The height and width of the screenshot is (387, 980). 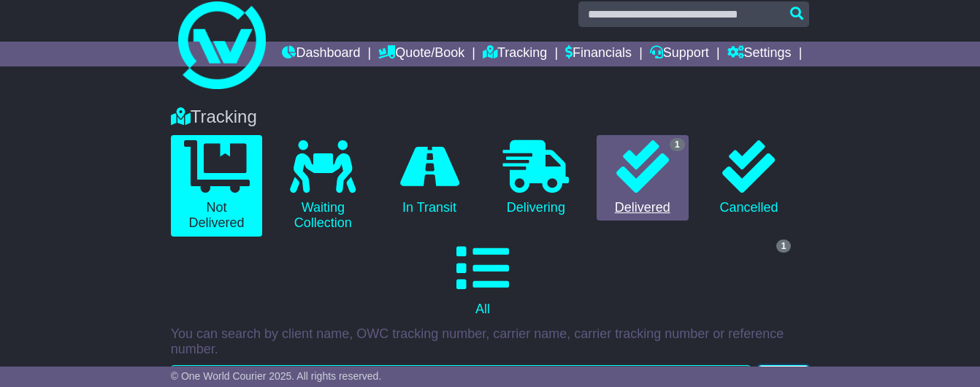 What do you see at coordinates (643, 178) in the screenshot?
I see `a: 1 Delivered` at bounding box center [643, 178].